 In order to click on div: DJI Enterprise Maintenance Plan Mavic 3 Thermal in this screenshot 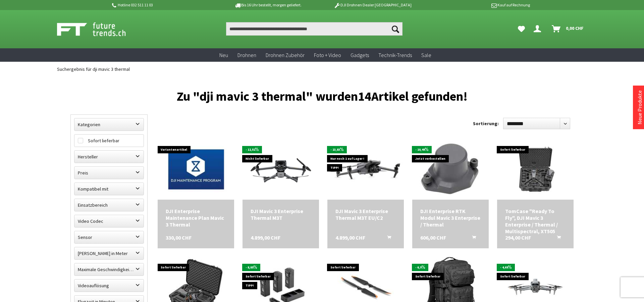, I will do `click(196, 218)`.